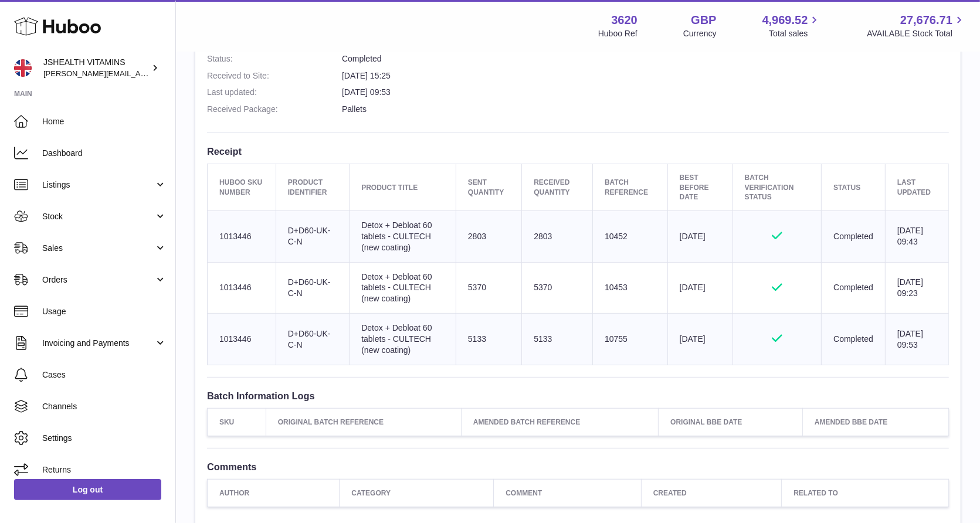 The height and width of the screenshot is (523, 980). What do you see at coordinates (703, 20) in the screenshot?
I see `strong: GBP` at bounding box center [703, 20].